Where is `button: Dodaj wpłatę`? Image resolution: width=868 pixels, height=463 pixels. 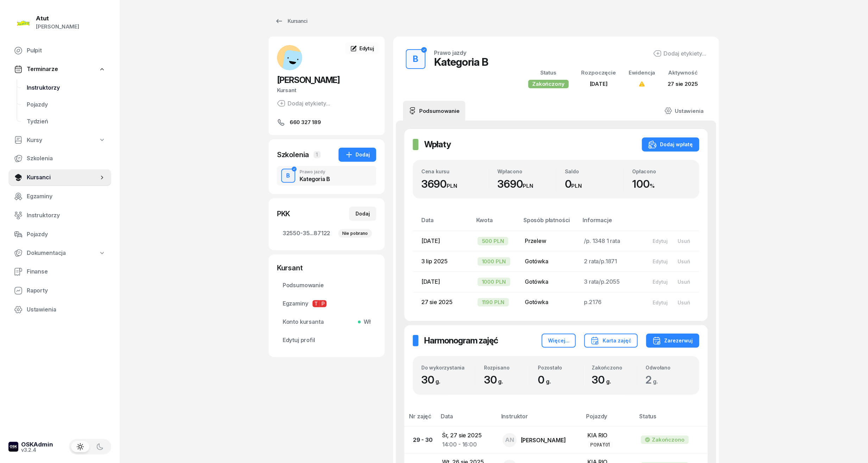 button: Dodaj wpłatę is located at coordinates (671, 145).